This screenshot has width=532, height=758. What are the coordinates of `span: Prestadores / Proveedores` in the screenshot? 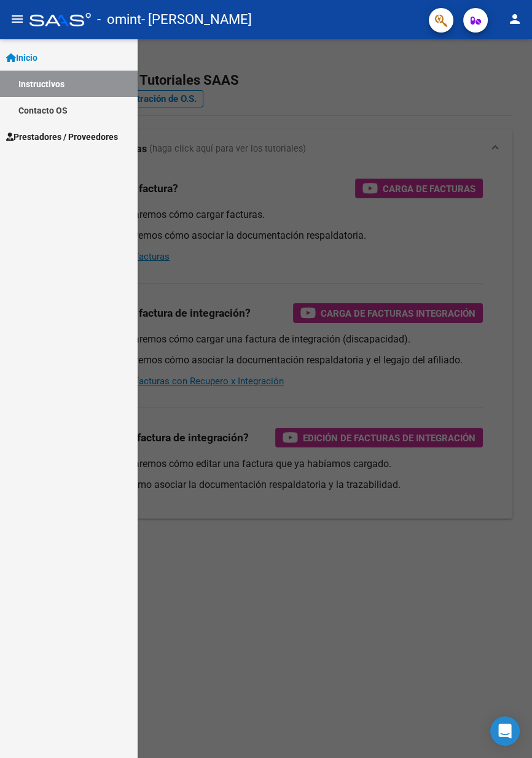 It's located at (62, 137).